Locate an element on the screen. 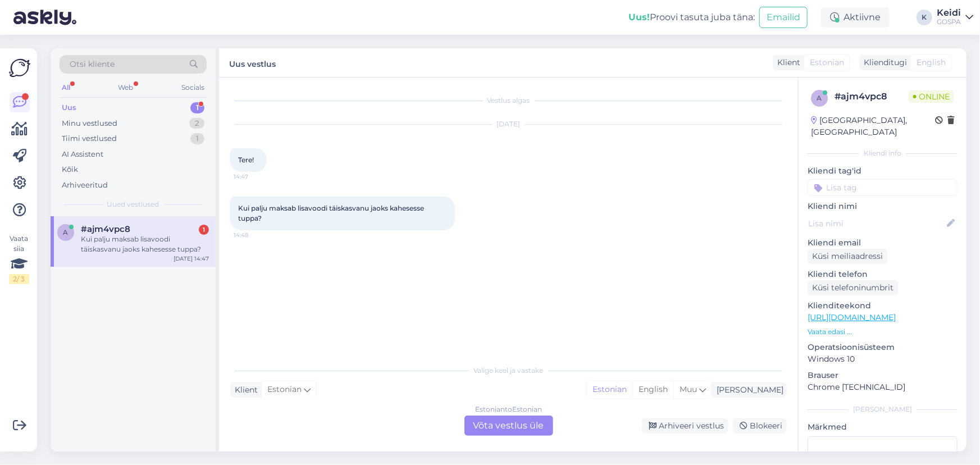  div: 2 / 3 is located at coordinates (19, 279).